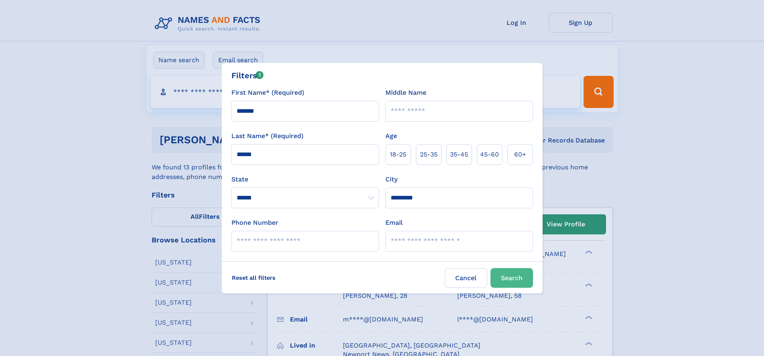 This screenshot has height=356, width=764. I want to click on div: Filters, so click(247, 75).